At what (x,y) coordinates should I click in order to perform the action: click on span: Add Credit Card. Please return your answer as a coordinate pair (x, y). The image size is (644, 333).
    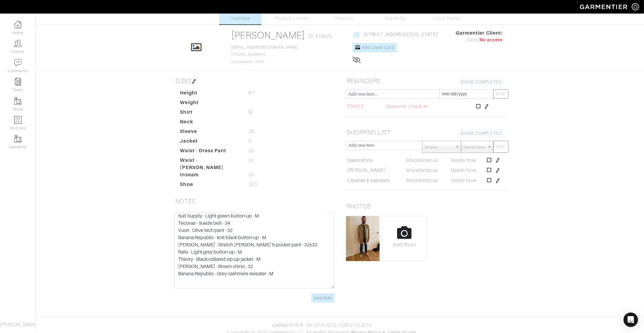
    Looking at the image, I should click on (378, 47).